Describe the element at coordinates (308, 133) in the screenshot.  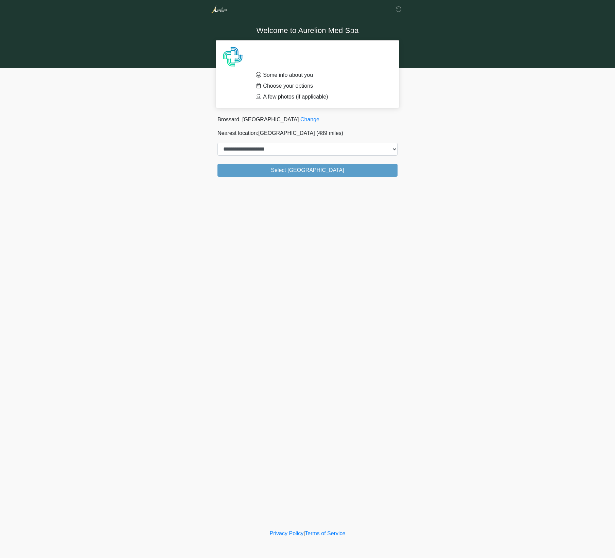
I see `p: Nearest location:` at that location.